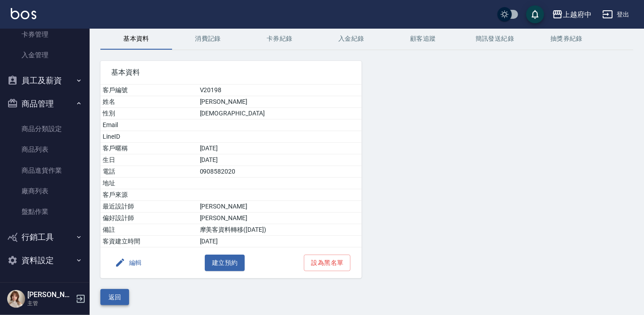  Describe the element at coordinates (149, 172) in the screenshot. I see `td: 電話` at that location.